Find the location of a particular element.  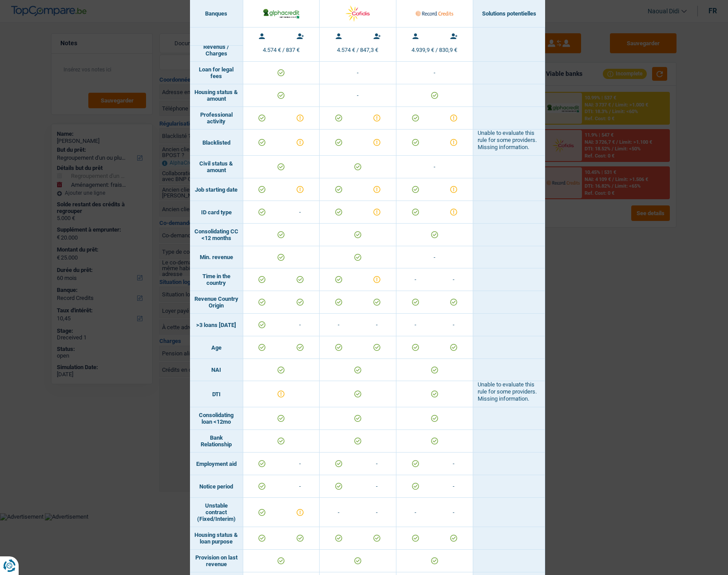

td: NAI is located at coordinates (216, 370).